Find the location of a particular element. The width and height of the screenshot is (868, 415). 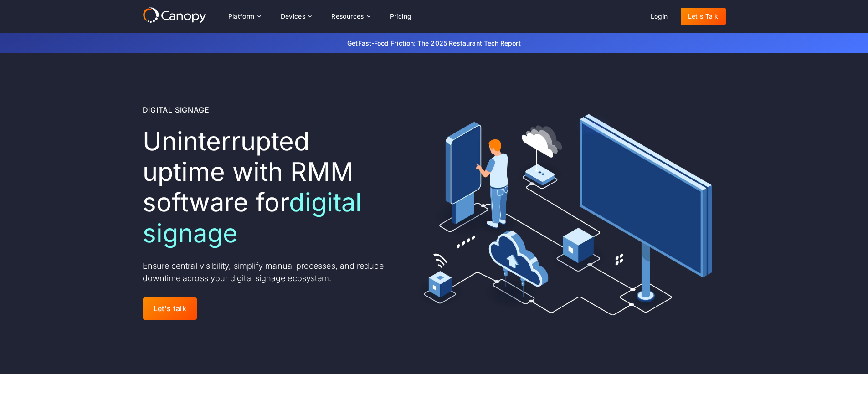

a: Let's talk is located at coordinates (170, 309).